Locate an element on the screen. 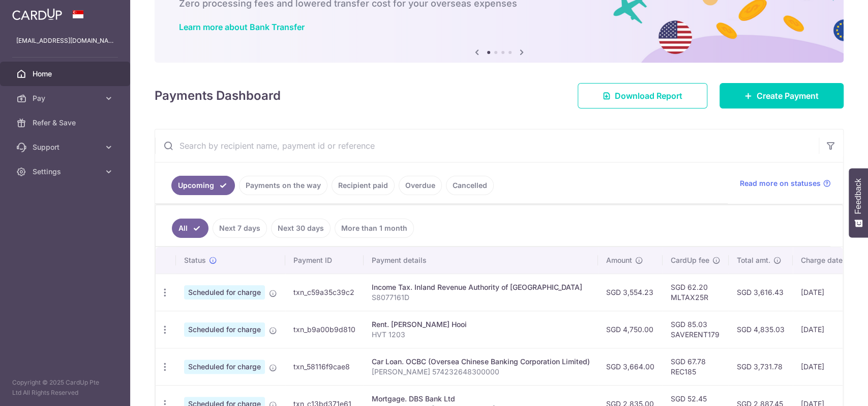 This screenshot has width=868, height=406. span: Create Payment is located at coordinates (788, 96).